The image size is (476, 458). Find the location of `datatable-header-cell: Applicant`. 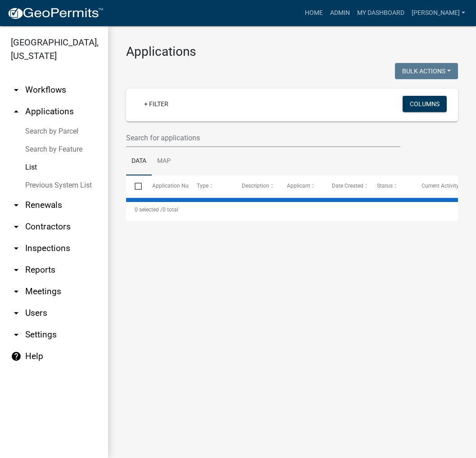

datatable-header-cell: Applicant is located at coordinates (301, 186).